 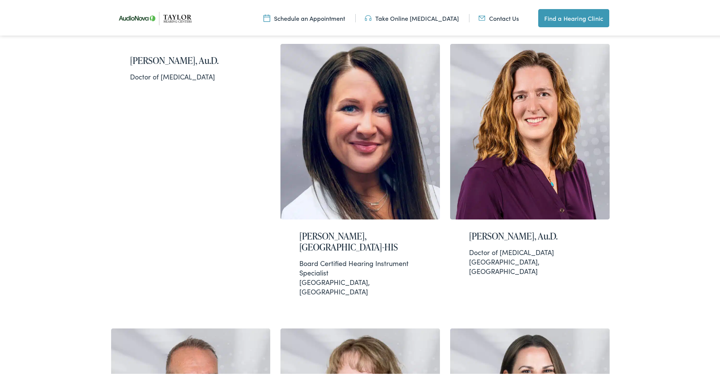 What do you see at coordinates (360, 266) in the screenshot?
I see `div: Board Certified Hearing Instrument Specialist` at bounding box center [360, 266].